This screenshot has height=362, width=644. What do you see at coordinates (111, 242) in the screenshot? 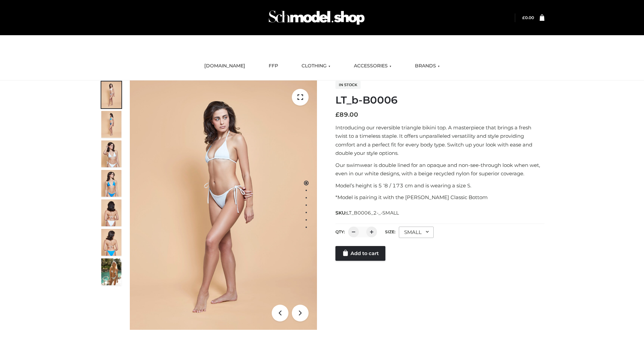
I see `img: ArielClassicBikiniTop_CloudNine_AzureSky_OW114ECO_8-scaled.jpg` at bounding box center [111, 242].